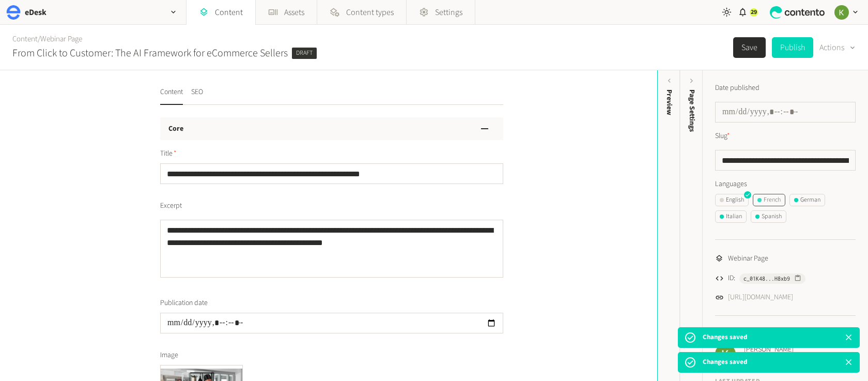  I want to click on label: Languages, so click(786, 184).